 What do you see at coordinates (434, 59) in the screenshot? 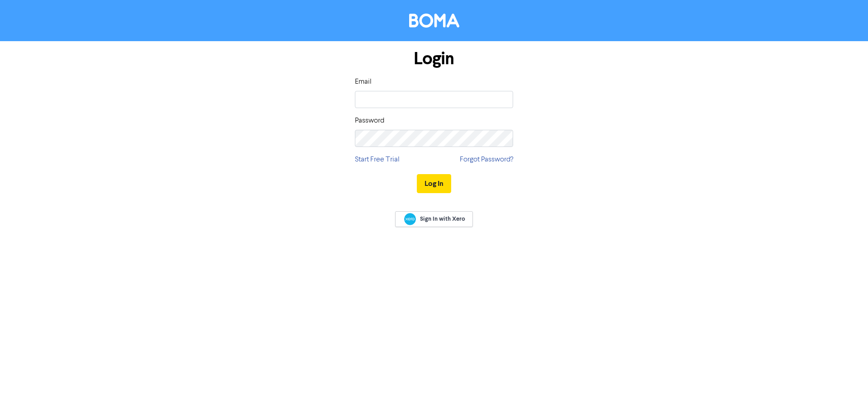
I see `h1: Login` at bounding box center [434, 59].